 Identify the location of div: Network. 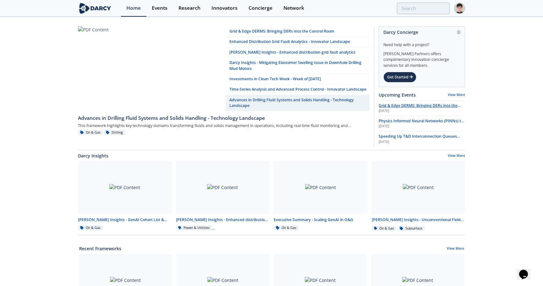
(294, 8).